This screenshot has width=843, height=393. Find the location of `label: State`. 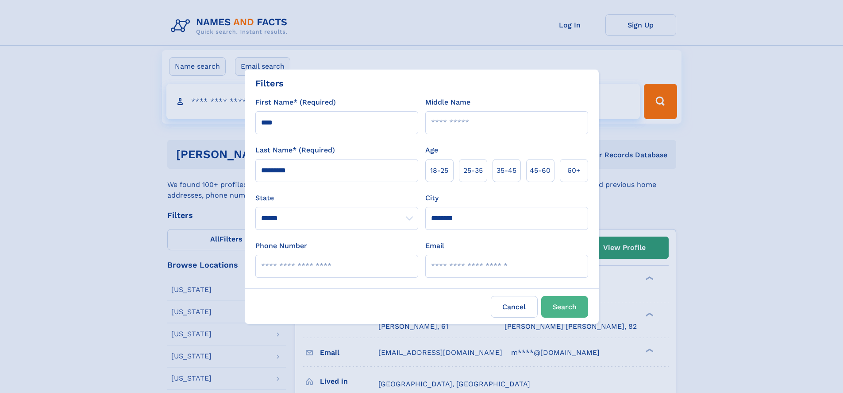

label: State is located at coordinates (337, 198).